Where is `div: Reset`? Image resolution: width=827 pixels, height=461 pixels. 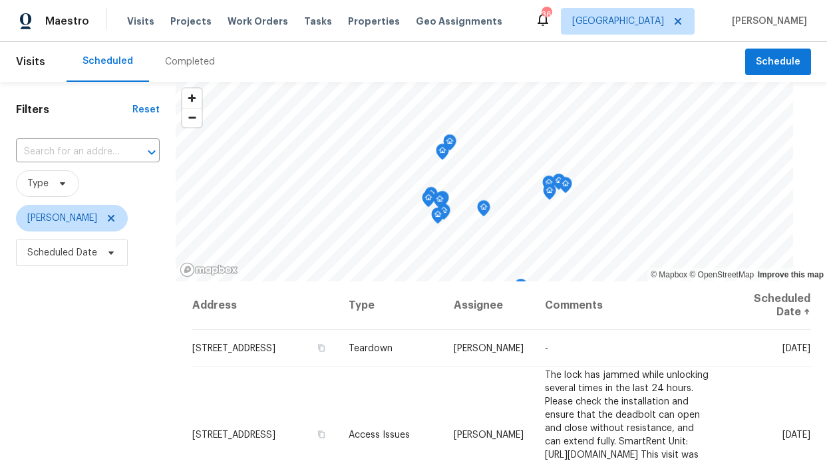
div: Reset is located at coordinates (146, 110).